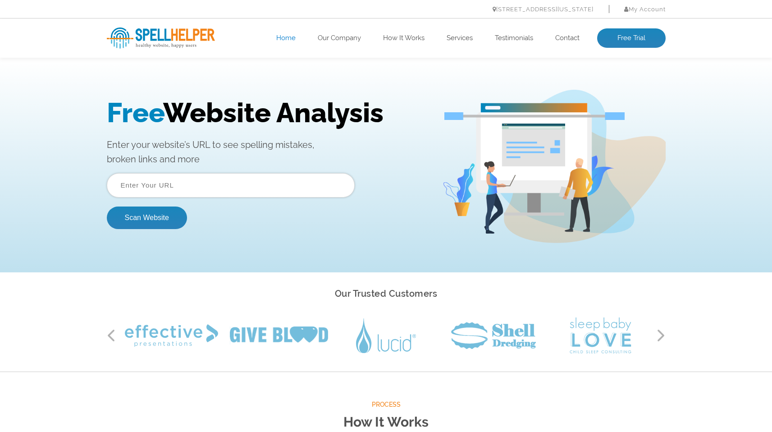 This screenshot has width=772, height=432. What do you see at coordinates (494, 336) in the screenshot?
I see `img: Shell Dredging` at bounding box center [494, 336].